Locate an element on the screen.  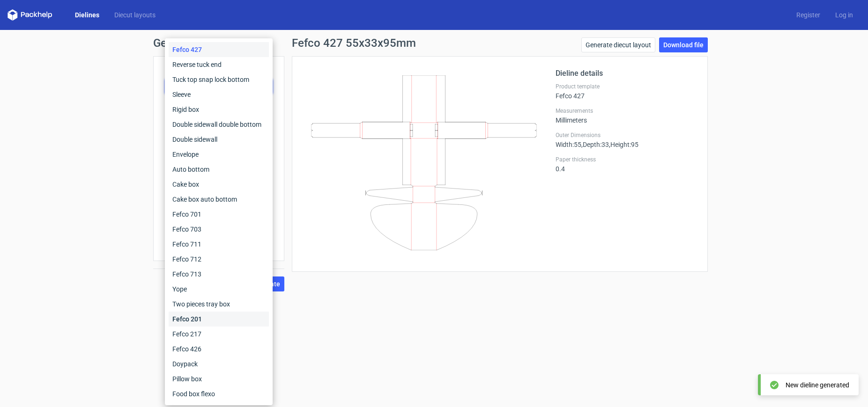
div: Millimeters is located at coordinates (626, 116).